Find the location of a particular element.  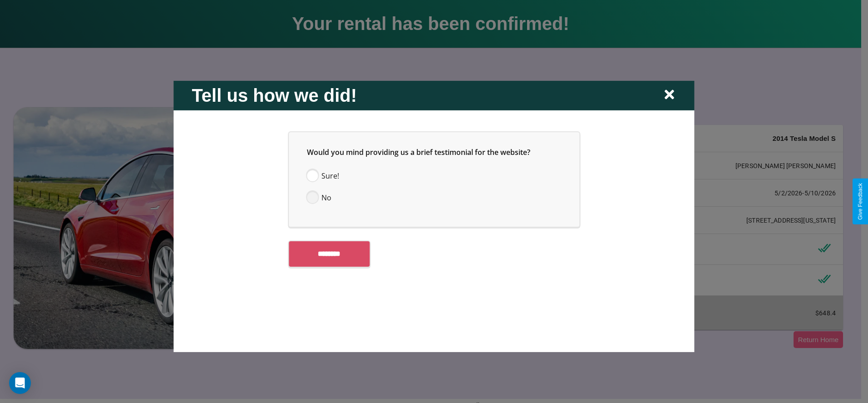

span: No is located at coordinates (326, 197).